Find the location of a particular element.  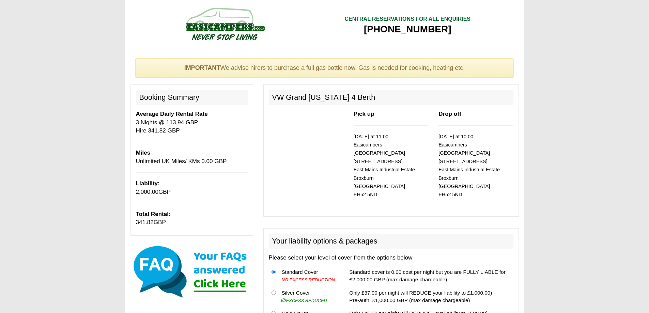

td: Only £37.00 per night will REDUCE your liability to £1,000.00) Pre-auth: £1,000.00 GBP (max damag... is located at coordinates (430, 296).